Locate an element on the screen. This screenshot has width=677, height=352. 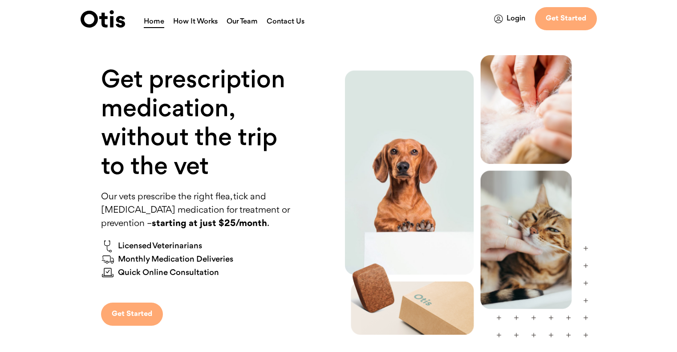
div: Monthly Medication Deliveries is located at coordinates (175, 260).